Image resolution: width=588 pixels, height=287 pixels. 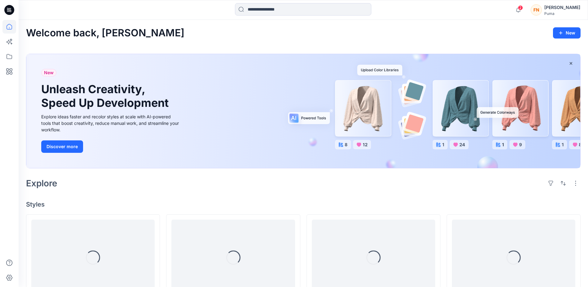 What do you see at coordinates (62, 146) in the screenshot?
I see `button: Discover more` at bounding box center [62, 146].